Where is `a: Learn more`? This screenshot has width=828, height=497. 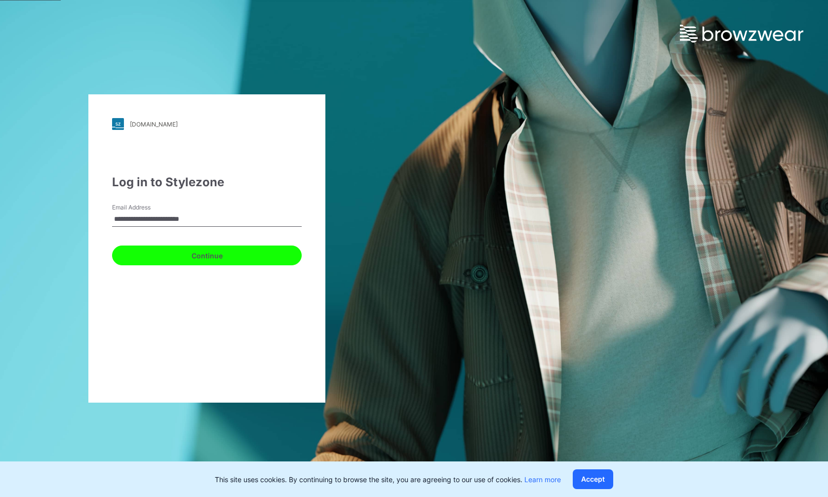 a: Learn more is located at coordinates (543, 479).